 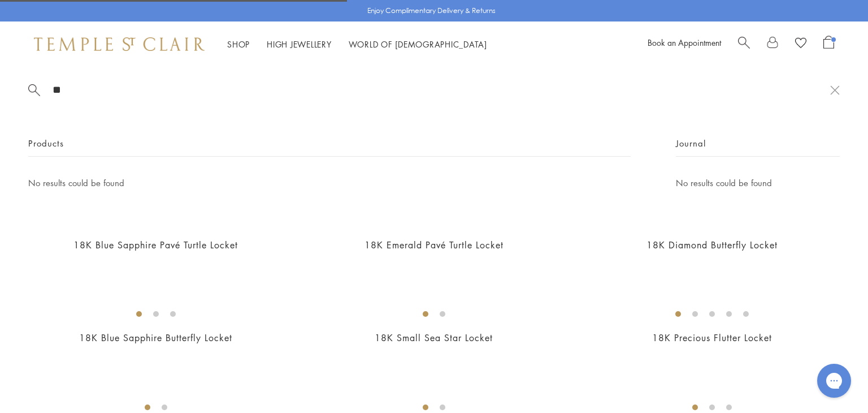 What do you see at coordinates (155, 337) in the screenshot?
I see `a: 18K Blue Sapphire Butterfly Locket` at bounding box center [155, 337].